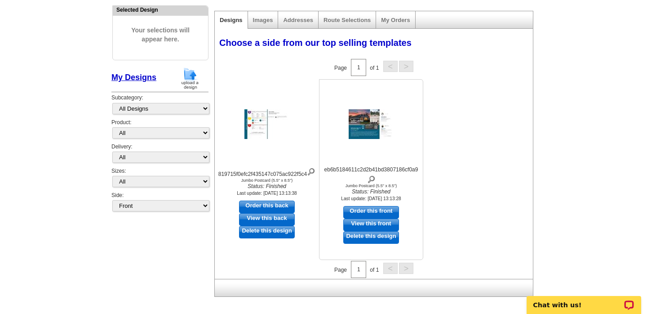 This screenshot has width=647, height=314. I want to click on a: View this front, so click(371, 225).